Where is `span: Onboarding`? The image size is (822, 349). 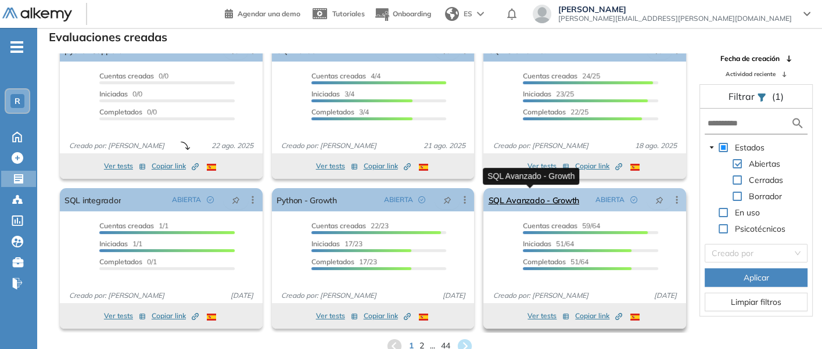 span: Onboarding is located at coordinates (412, 13).